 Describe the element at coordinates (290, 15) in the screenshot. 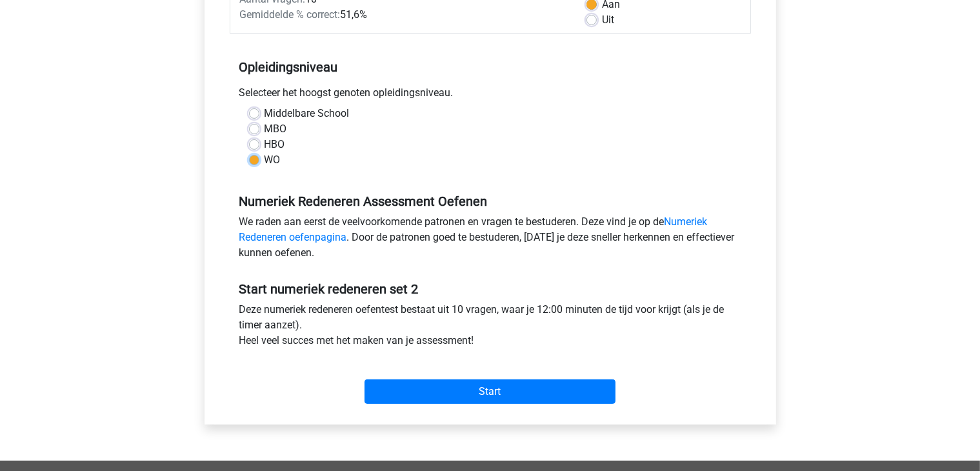

I see `span: Gemiddelde % correct:` at that location.